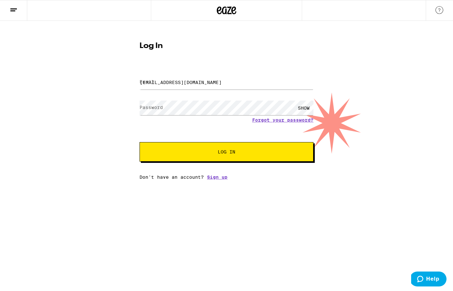 Image resolution: width=453 pixels, height=291 pixels. Describe the element at coordinates (282, 120) in the screenshot. I see `a: Forgot your password?` at that location.